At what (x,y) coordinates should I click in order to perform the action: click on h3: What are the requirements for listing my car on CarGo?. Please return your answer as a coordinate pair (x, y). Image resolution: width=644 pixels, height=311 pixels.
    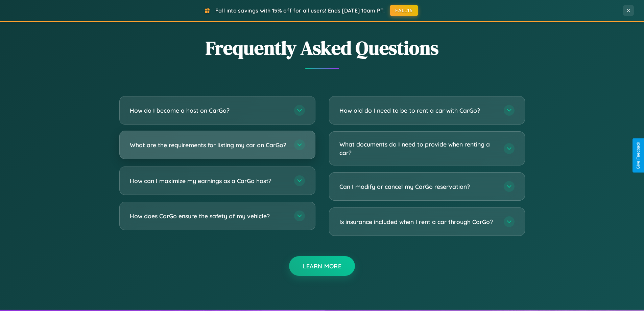
    Looking at the image, I should click on (209, 145).